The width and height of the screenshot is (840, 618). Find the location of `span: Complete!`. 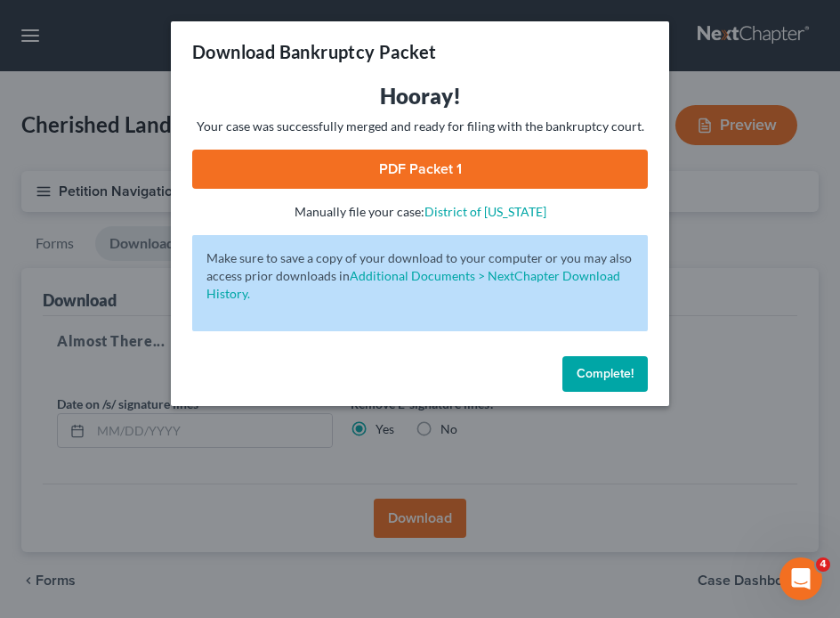

span: Complete! is located at coordinates (606, 373).